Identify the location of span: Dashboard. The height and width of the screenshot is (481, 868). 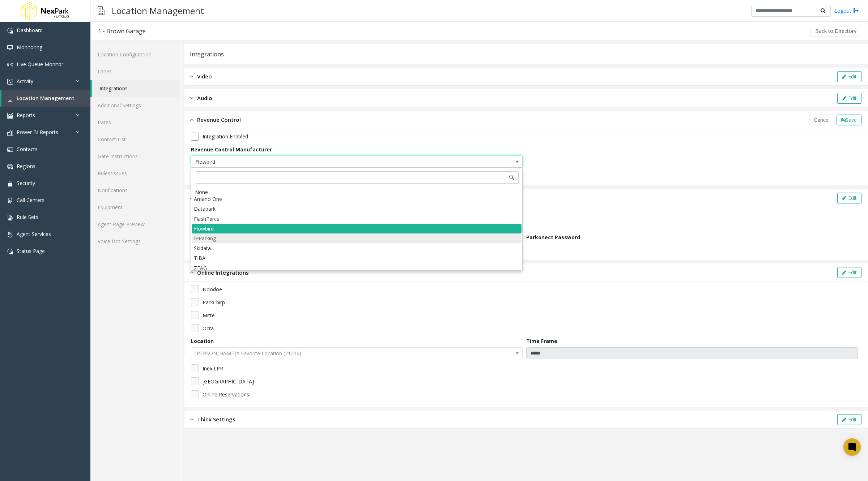
(30, 30).